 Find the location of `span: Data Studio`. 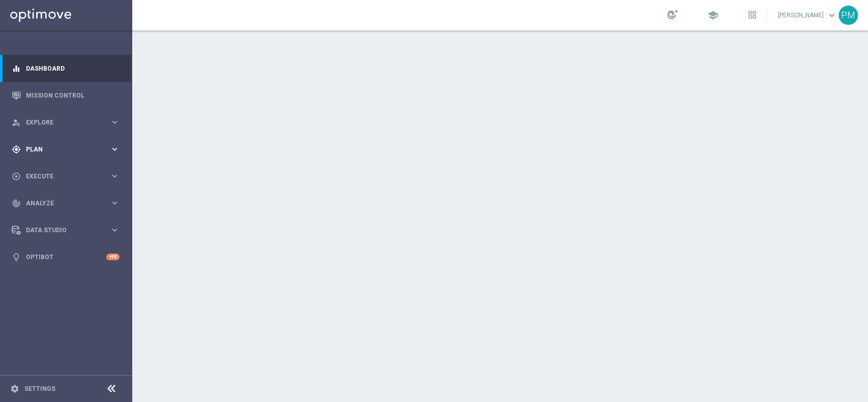

span: Data Studio is located at coordinates (67, 230).